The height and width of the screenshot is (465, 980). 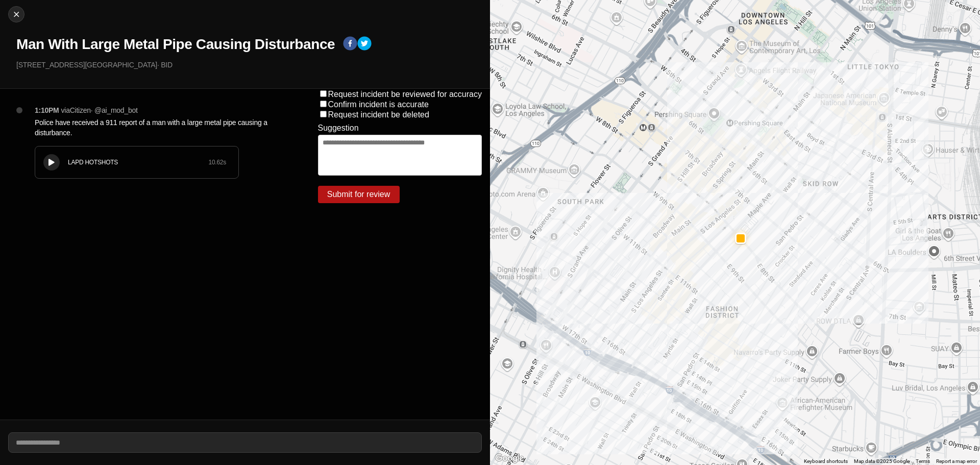 What do you see at coordinates (359, 194) in the screenshot?
I see `button: Submit for review` at bounding box center [359, 194].